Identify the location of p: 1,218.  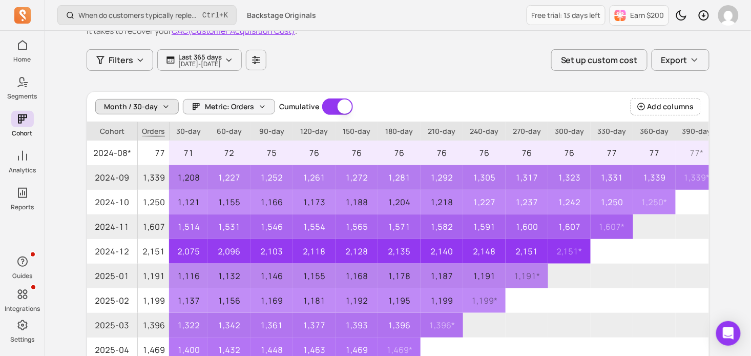
(442, 202).